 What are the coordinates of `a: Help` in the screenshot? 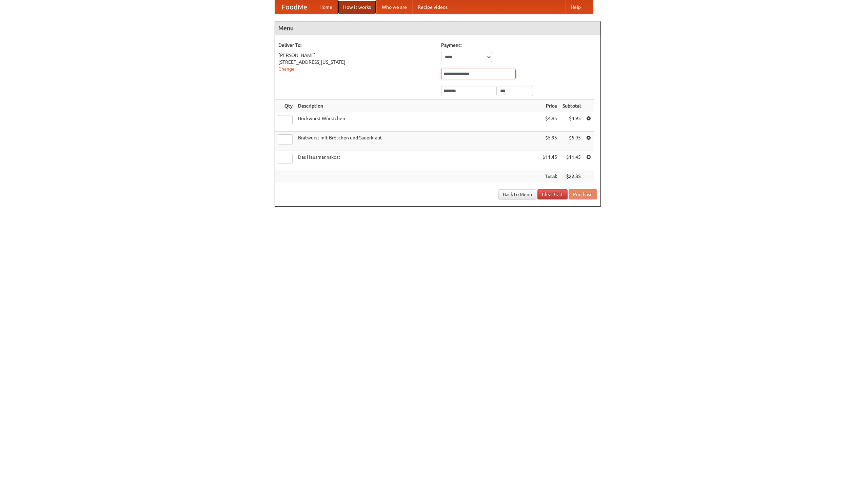 It's located at (576, 7).